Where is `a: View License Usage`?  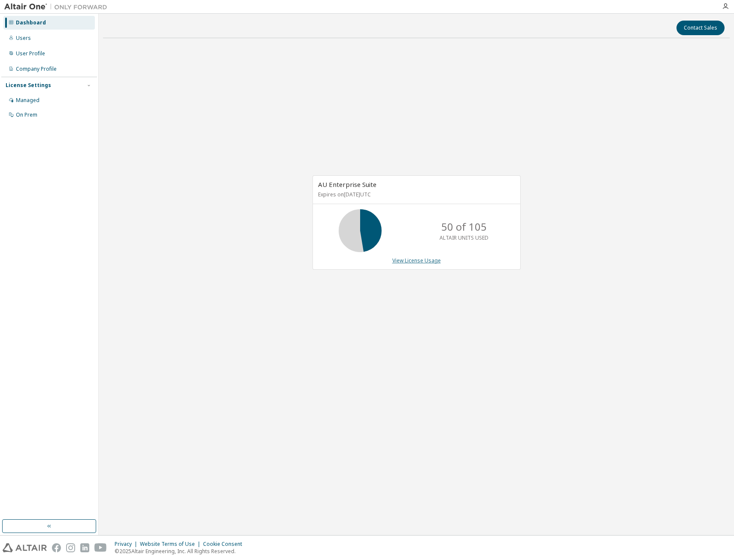
a: View License Usage is located at coordinates (416, 261).